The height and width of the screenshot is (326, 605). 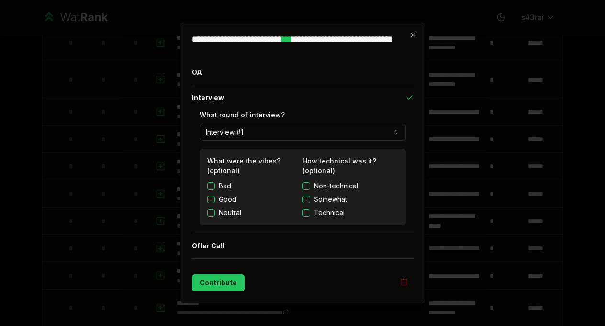 I want to click on button: Contribute, so click(x=218, y=283).